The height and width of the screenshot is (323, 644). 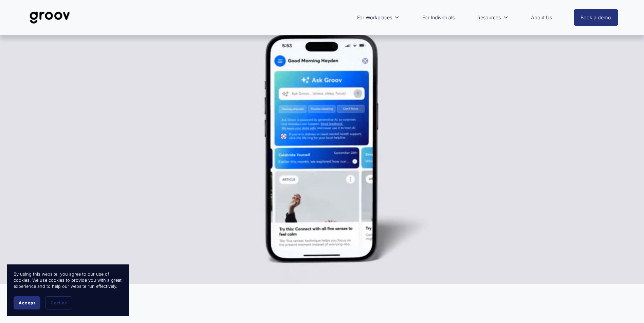 I want to click on span: Accept, so click(x=27, y=303).